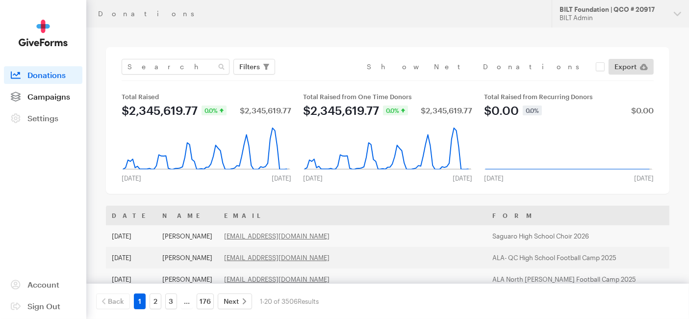  I want to click on a: Sign Out, so click(43, 306).